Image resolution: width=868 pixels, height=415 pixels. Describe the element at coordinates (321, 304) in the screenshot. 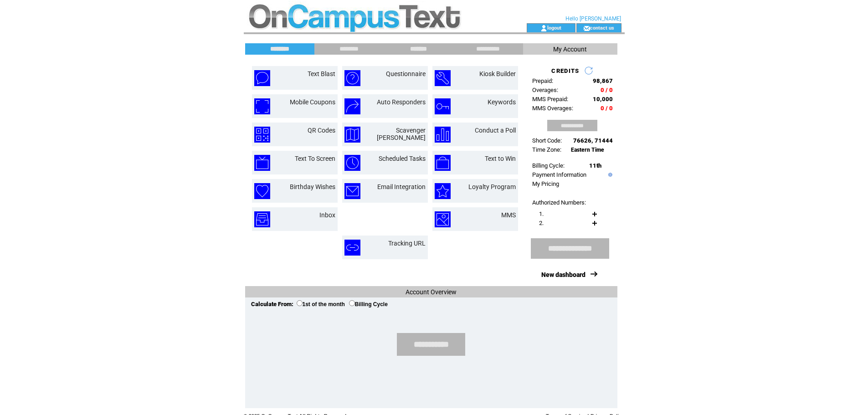

I see `label: 1st of the month` at that location.